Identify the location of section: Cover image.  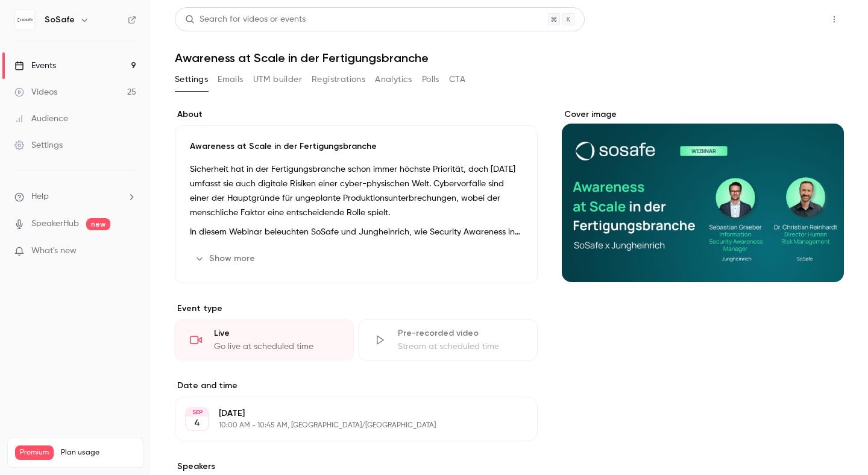
(703, 195).